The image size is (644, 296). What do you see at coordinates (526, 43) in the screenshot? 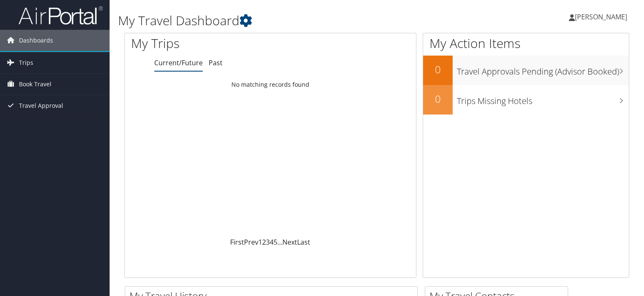
I see `h1: My Action Items` at bounding box center [526, 43].